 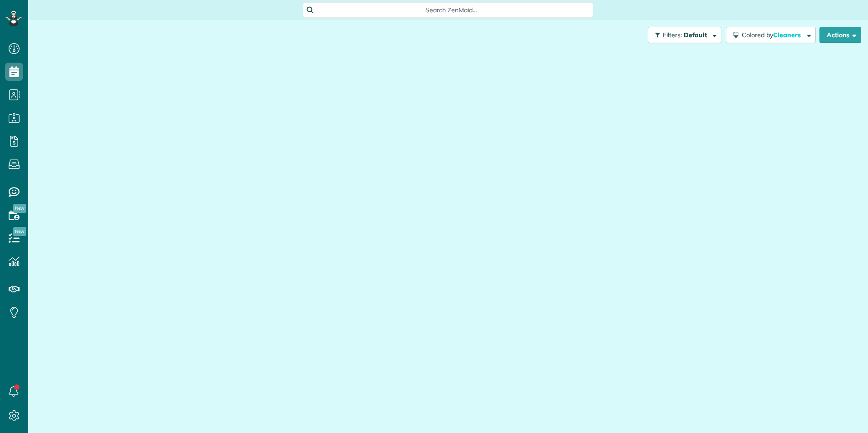 What do you see at coordinates (787, 35) in the screenshot?
I see `span: Cleaners` at bounding box center [787, 35].